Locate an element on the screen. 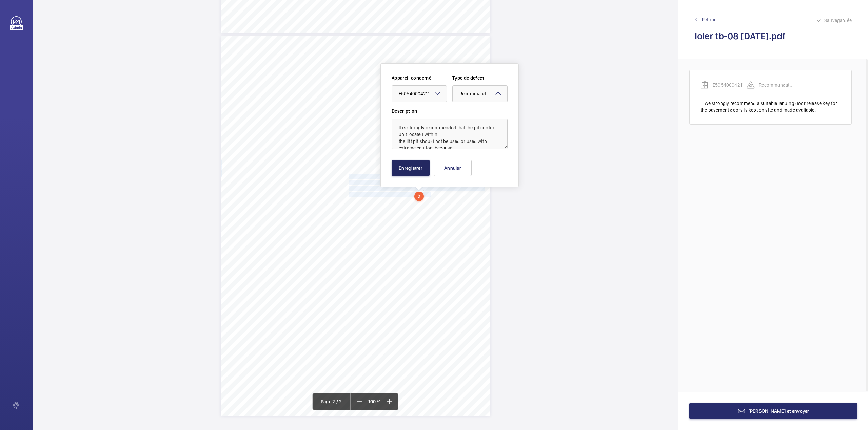 The image size is (868, 430). span: The top floor level has been removed from service. is located at coordinates (399, 212).